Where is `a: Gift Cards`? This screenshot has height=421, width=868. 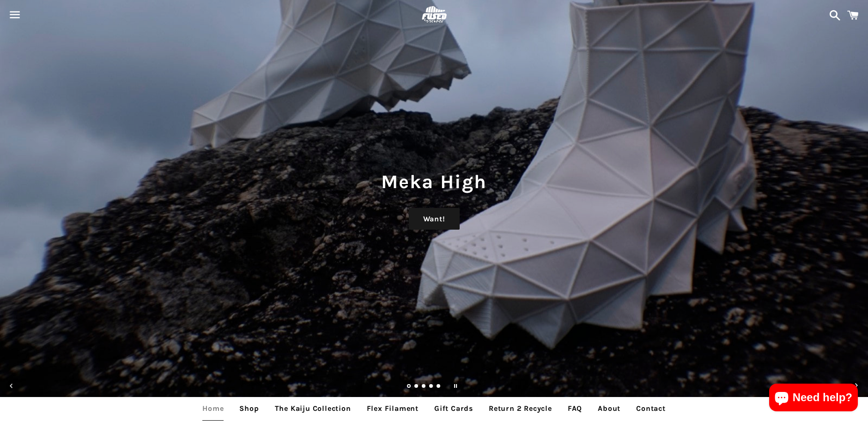 a: Gift Cards is located at coordinates (453, 409).